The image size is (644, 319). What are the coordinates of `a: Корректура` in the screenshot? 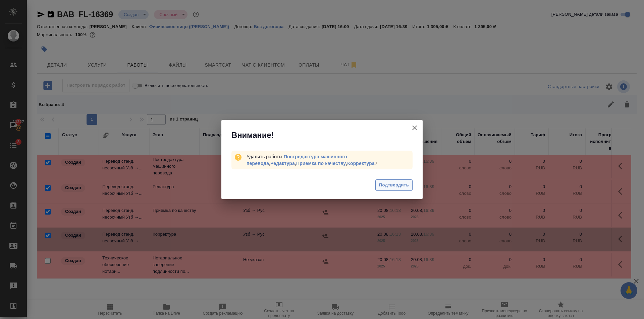 It's located at (361, 164).